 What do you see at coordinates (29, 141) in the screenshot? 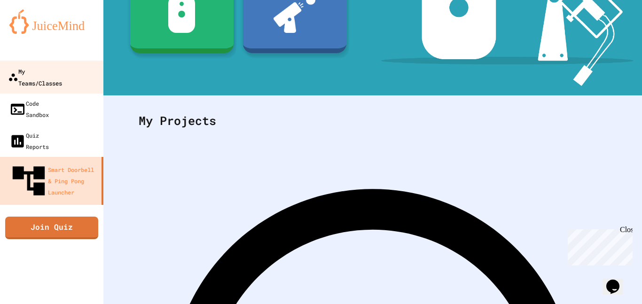
I see `div: Quiz Reports` at bounding box center [29, 141].